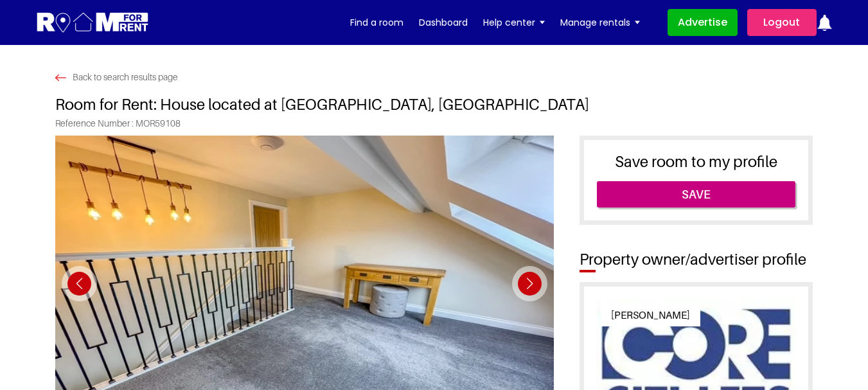  I want to click on span: Reference Number : MOR59108, so click(434, 127).